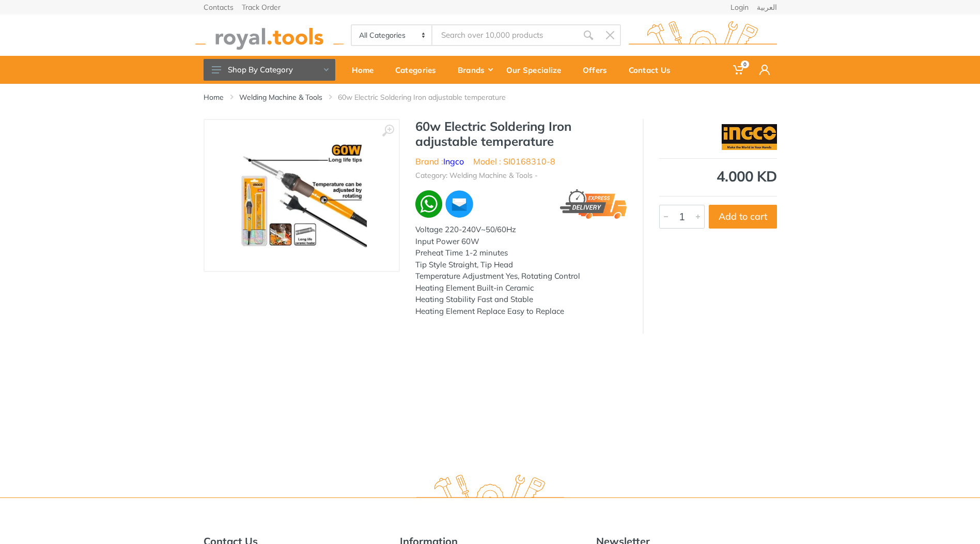 This screenshot has height=544, width=980. Describe the element at coordinates (419, 70) in the screenshot. I see `div: Categories` at that location.